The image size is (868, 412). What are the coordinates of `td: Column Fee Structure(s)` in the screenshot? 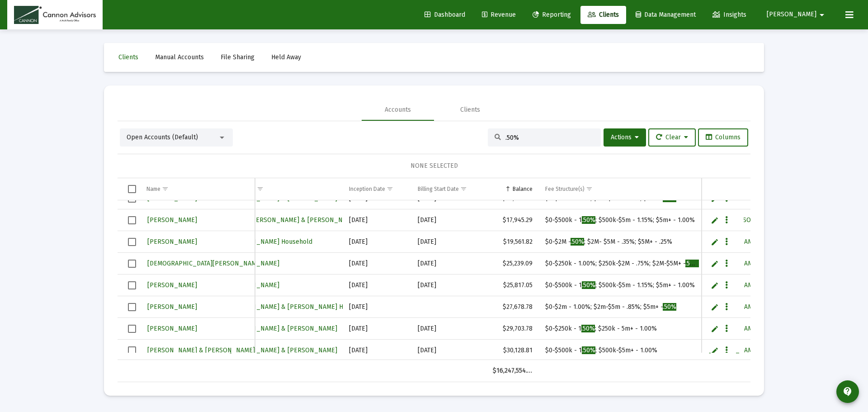 It's located at (621, 189).